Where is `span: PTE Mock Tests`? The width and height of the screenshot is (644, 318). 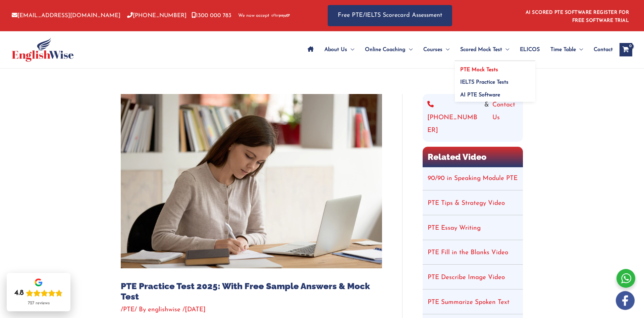 span: PTE Mock Tests is located at coordinates (479, 70).